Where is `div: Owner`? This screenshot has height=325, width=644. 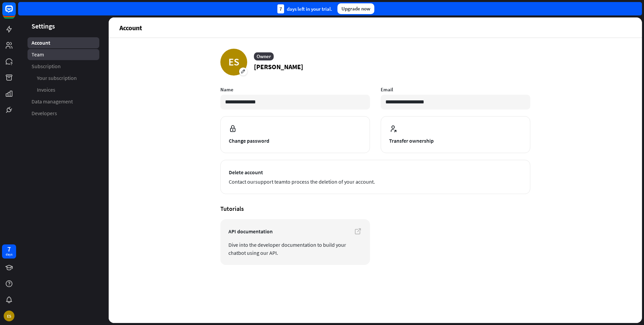
div: Owner is located at coordinates (264, 56).